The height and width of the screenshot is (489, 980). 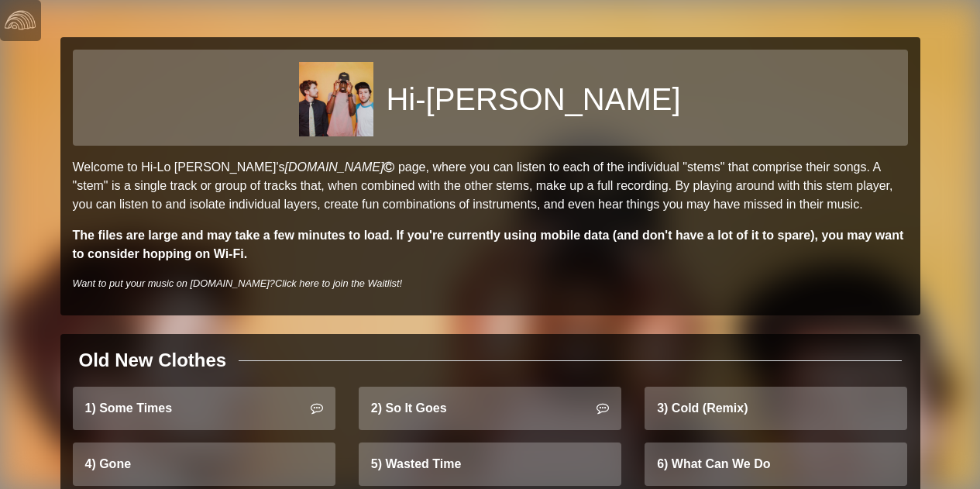 I want to click on a: 3) Cold (Remix), so click(x=775, y=409).